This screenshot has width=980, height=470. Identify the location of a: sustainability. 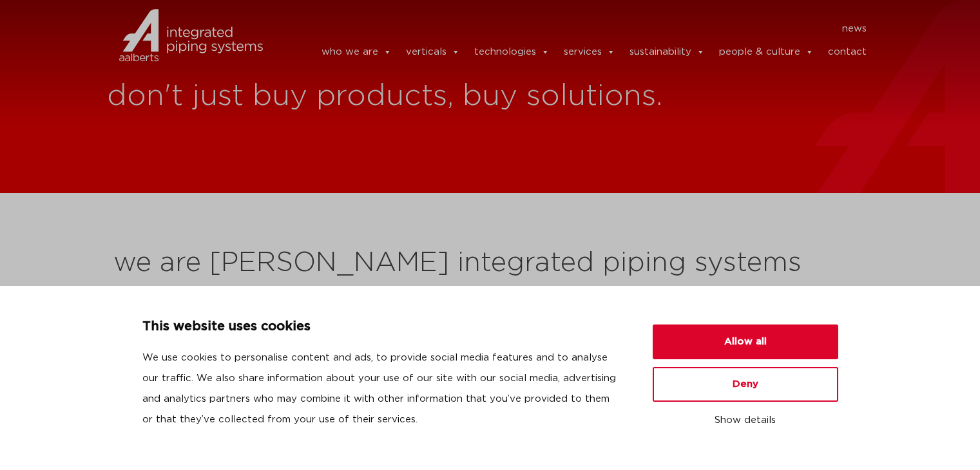
(667, 52).